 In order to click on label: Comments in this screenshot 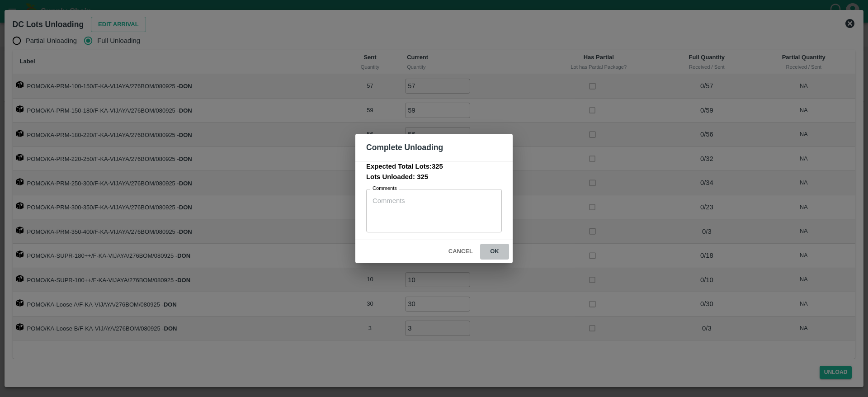, I will do `click(385, 189)`.